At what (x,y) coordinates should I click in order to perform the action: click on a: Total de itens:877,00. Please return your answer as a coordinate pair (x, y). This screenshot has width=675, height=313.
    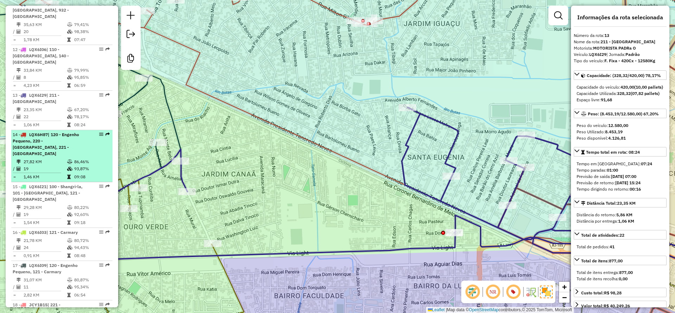
    Looking at the image, I should click on (620, 260).